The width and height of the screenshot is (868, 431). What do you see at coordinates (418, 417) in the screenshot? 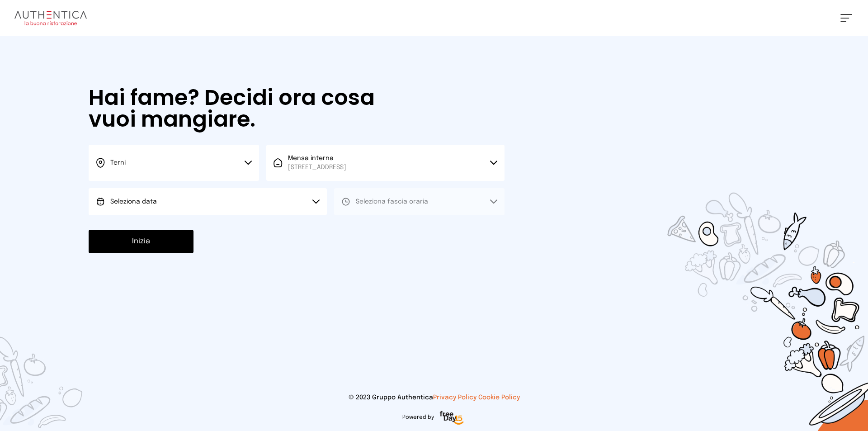
I see `span: Powered by` at bounding box center [418, 417].